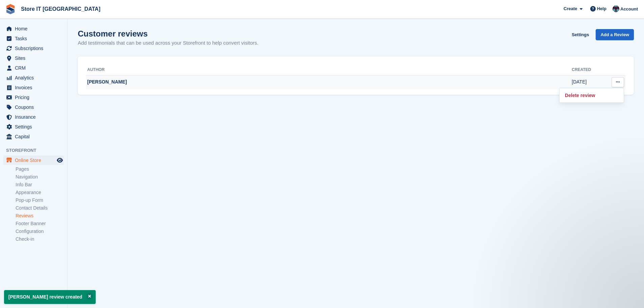 The image size is (644, 308). I want to click on span: Invoices, so click(35, 87).